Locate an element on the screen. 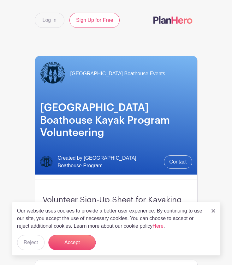  a: Sign Up for Free is located at coordinates (95, 20).